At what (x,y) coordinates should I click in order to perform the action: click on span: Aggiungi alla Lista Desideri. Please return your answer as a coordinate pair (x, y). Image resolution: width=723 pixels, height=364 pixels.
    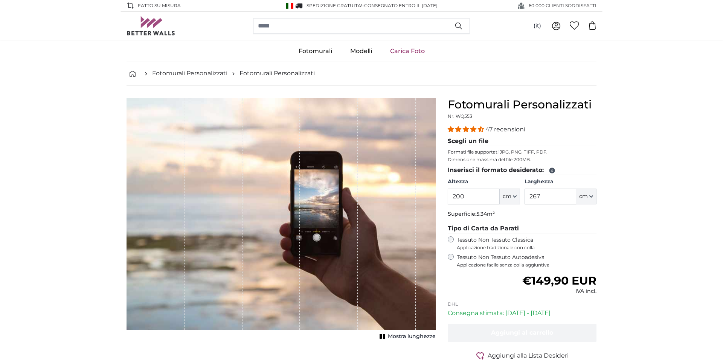
    Looking at the image, I should click on (528, 356).